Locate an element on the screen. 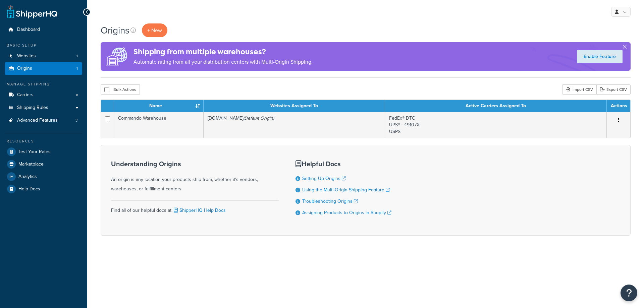  span: Help Docs is located at coordinates (29, 189).